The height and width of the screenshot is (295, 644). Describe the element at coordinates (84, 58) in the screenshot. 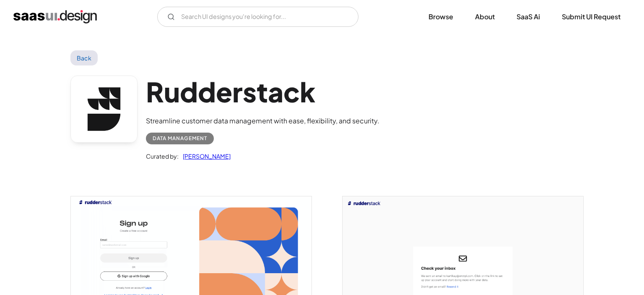

I see `a: Back` at that location.